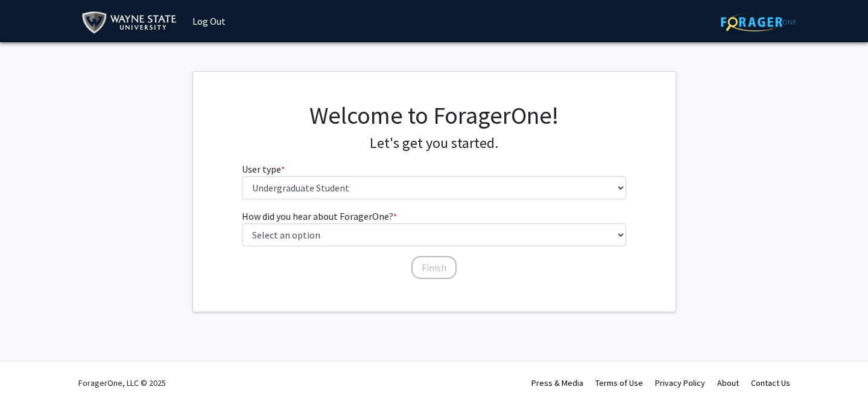 The image size is (868, 404). Describe the element at coordinates (728, 383) in the screenshot. I see `a: About` at that location.